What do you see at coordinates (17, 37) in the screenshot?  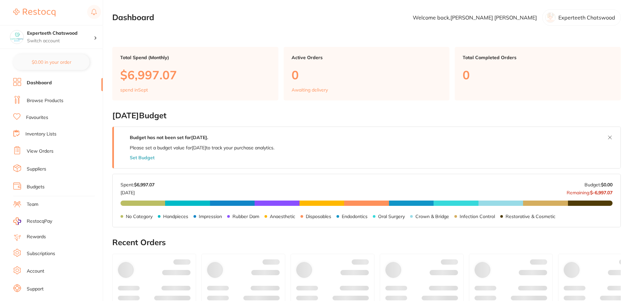 I see `img: Experteeth Chatswood` at bounding box center [17, 37].